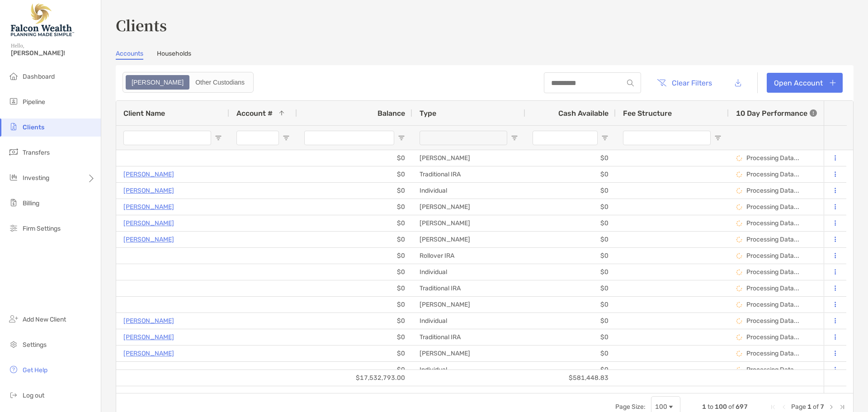 The image size is (868, 412). What do you see at coordinates (34, 101) in the screenshot?
I see `span: Pipeline` at bounding box center [34, 101].